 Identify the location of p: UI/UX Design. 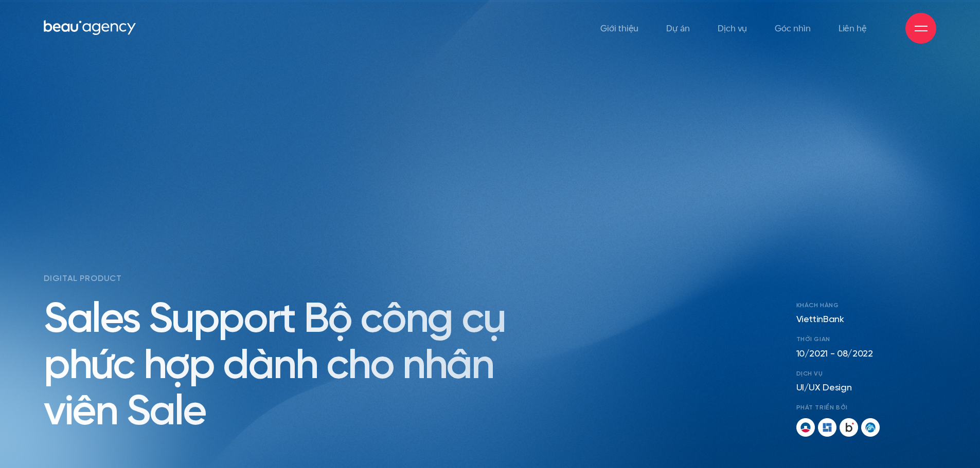
(866, 388).